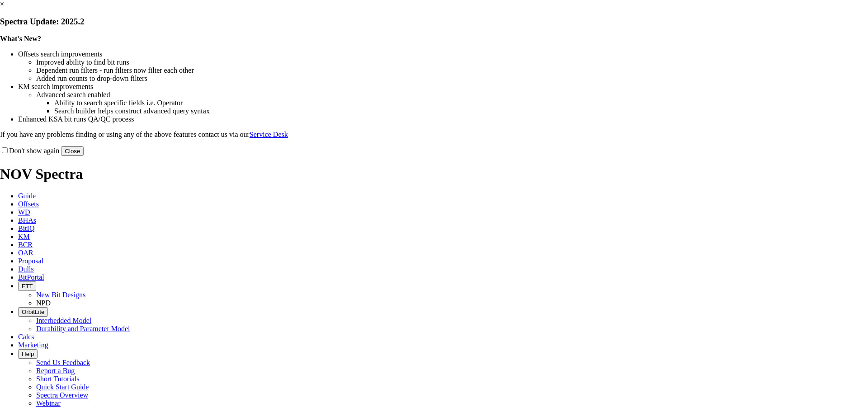 Image resolution: width=868 pixels, height=412 pixels. Describe the element at coordinates (61, 295) in the screenshot. I see `a: New Bit Designs` at that location.